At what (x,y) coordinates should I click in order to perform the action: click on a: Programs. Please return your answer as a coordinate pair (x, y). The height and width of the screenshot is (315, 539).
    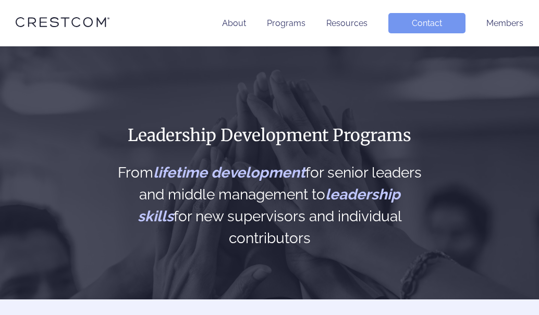
    Looking at the image, I should click on (286, 23).